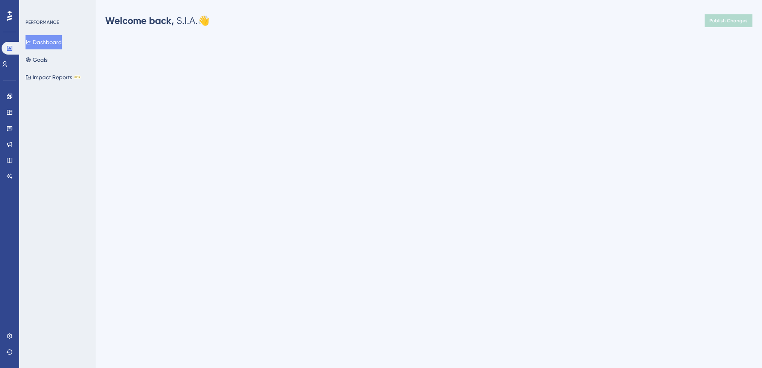 The width and height of the screenshot is (762, 368). I want to click on button: Dashboard, so click(43, 42).